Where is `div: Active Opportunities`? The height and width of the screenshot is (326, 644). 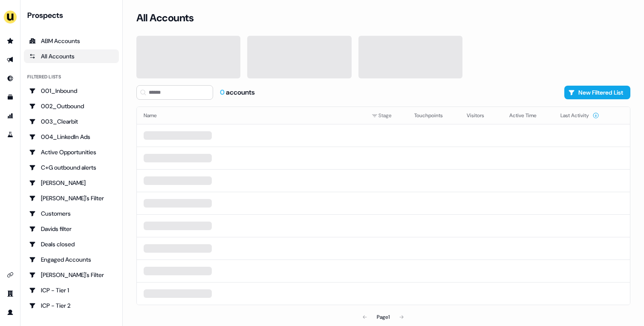
div: Active Opportunities is located at coordinates (71, 152).